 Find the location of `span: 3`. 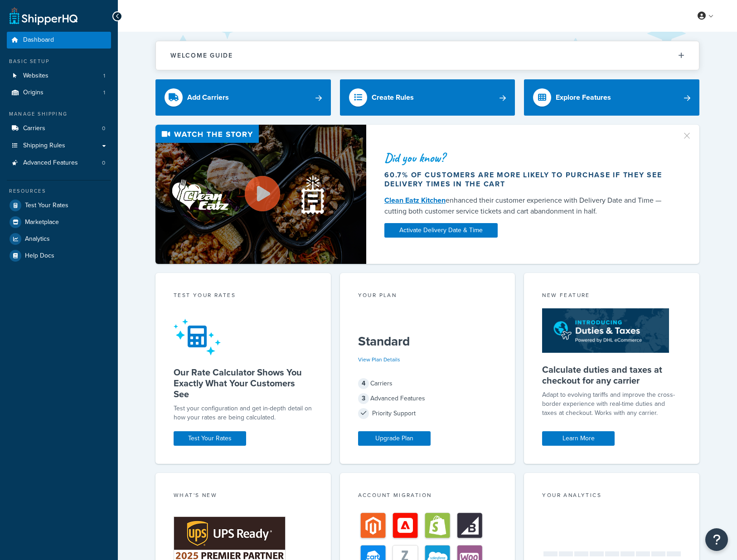

span: 3 is located at coordinates (363, 399).